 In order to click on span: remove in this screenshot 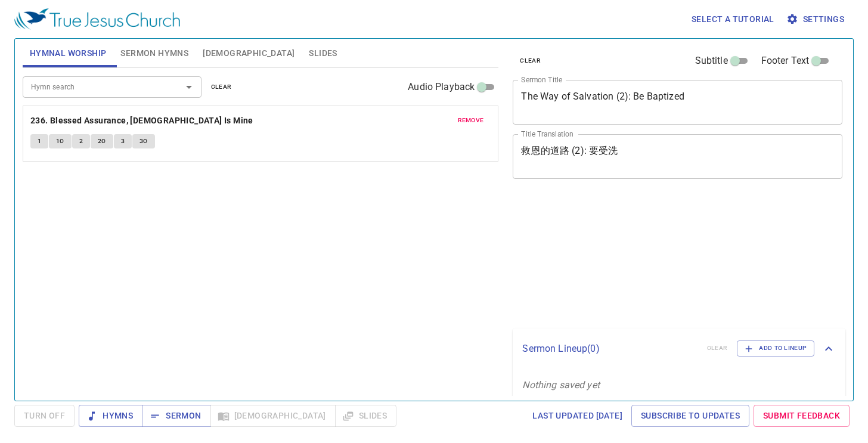, I will do `click(471, 120)`.